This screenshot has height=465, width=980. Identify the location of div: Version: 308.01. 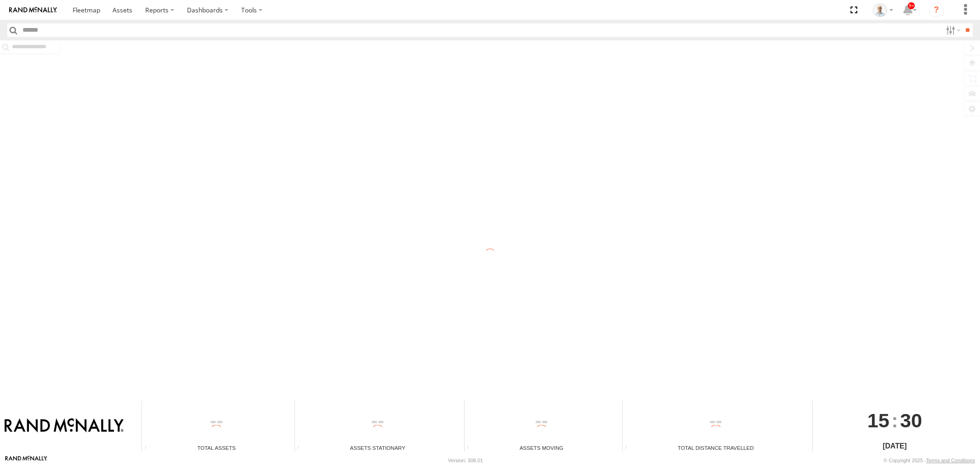
(465, 460).